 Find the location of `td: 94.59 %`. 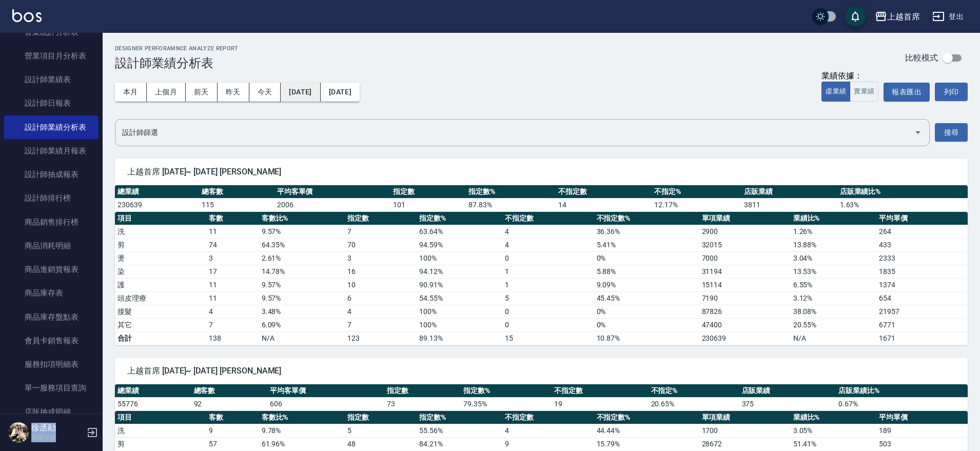

td: 94.59 % is located at coordinates (459, 245).